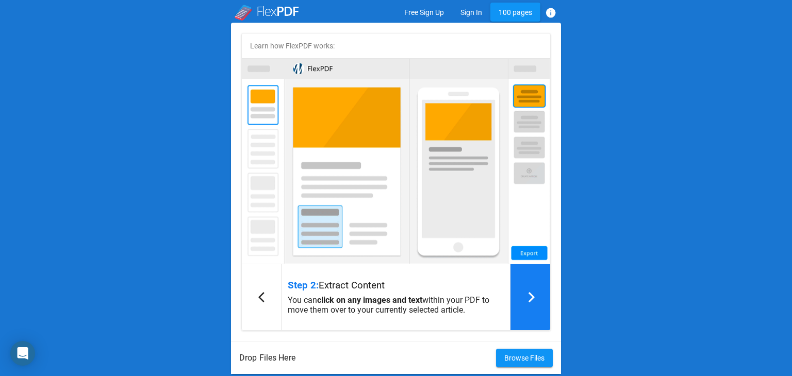  What do you see at coordinates (424, 12) in the screenshot?
I see `span: Free Sign Up` at bounding box center [424, 12].